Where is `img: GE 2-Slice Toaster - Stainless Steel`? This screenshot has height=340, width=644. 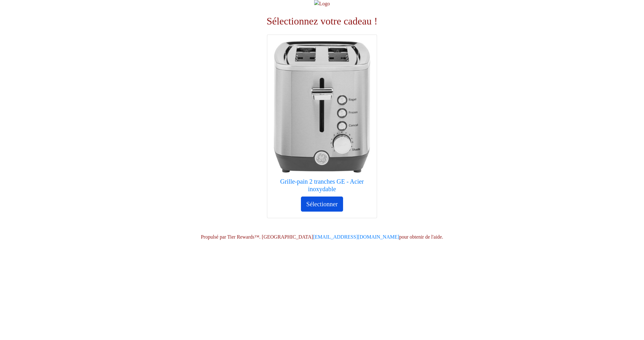
img: GE 2-Slice Toaster - Stainless Steel is located at coordinates (322, 106).